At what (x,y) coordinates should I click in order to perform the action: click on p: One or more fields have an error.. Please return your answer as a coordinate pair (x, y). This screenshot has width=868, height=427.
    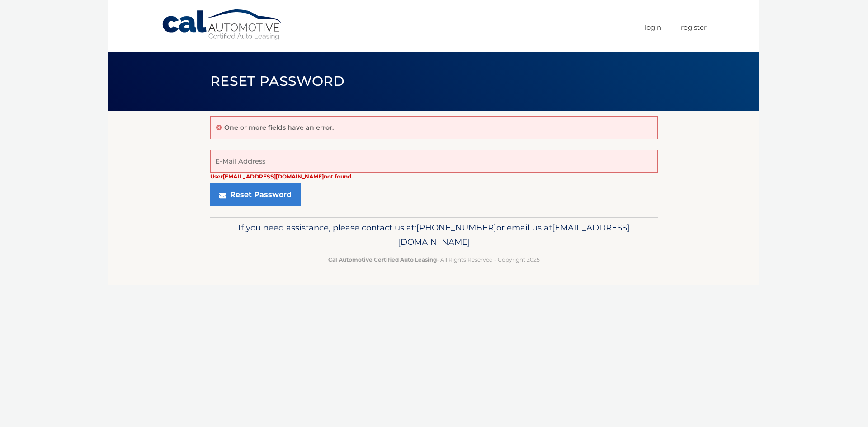
    Looking at the image, I should click on (279, 127).